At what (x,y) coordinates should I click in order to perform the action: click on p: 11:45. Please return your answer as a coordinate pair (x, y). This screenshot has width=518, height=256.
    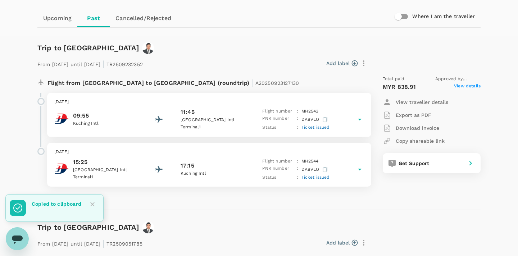
    Looking at the image, I should click on (187, 112).